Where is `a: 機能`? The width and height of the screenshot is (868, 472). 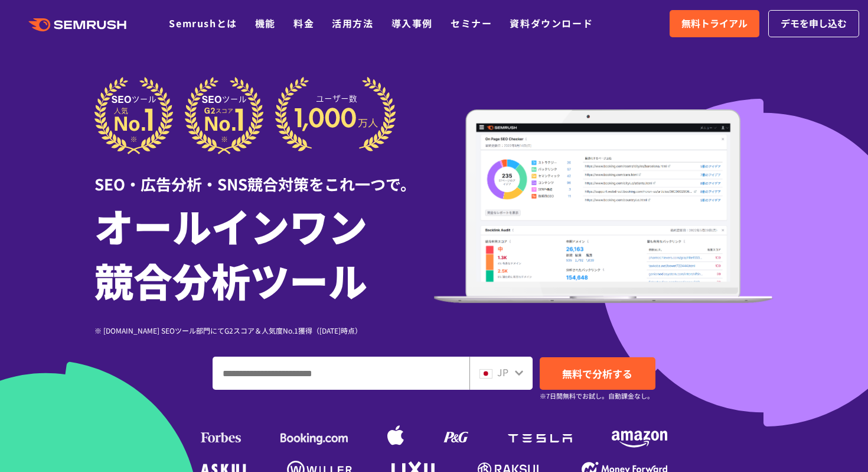
a: 機能 is located at coordinates (265, 23).